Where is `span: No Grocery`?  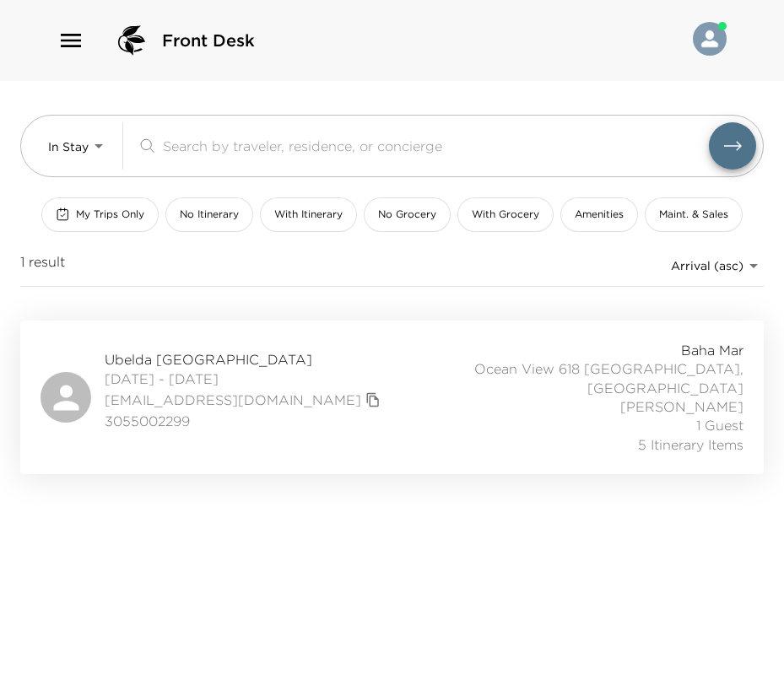 span: No Grocery is located at coordinates (407, 215).